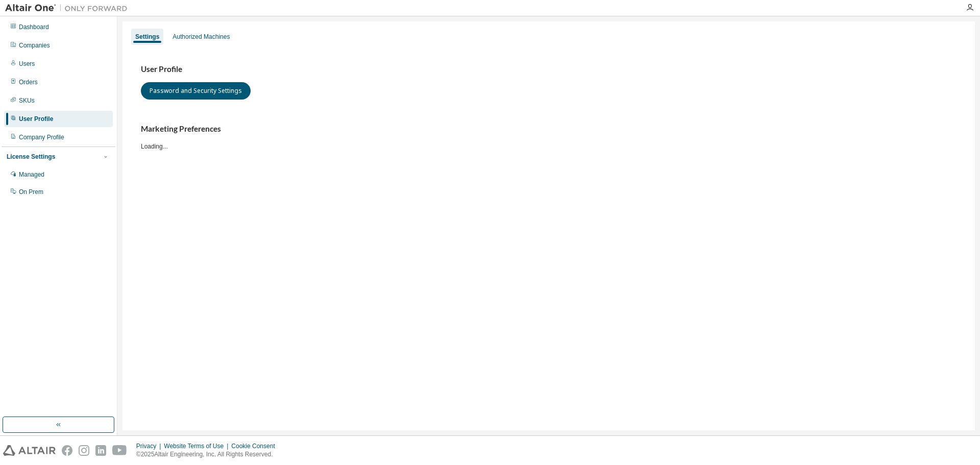 This screenshot has width=980, height=465. Describe the element at coordinates (195, 90) in the screenshot. I see `button: Password and Security Settings` at that location.